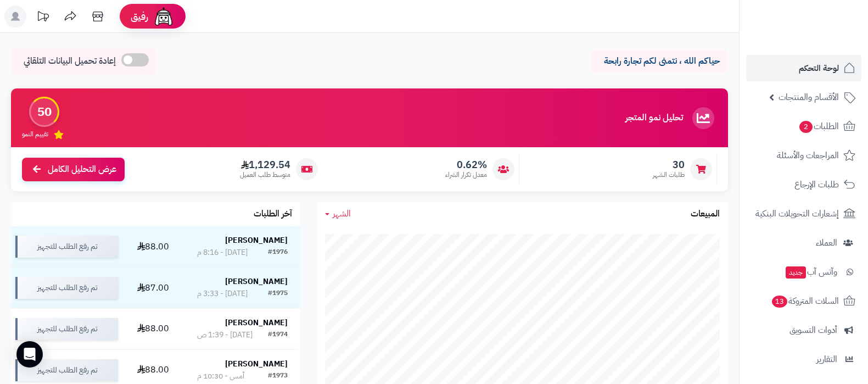 This screenshot has width=868, height=384. Describe the element at coordinates (804, 272) in the screenshot. I see `a: وآتس آبجديد` at that location.